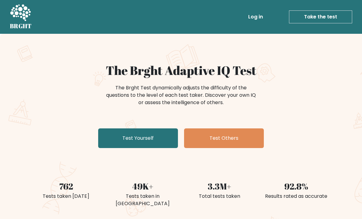 The width and height of the screenshot is (362, 219). What do you see at coordinates (21, 17) in the screenshot?
I see `a: BRGHT` at bounding box center [21, 17].